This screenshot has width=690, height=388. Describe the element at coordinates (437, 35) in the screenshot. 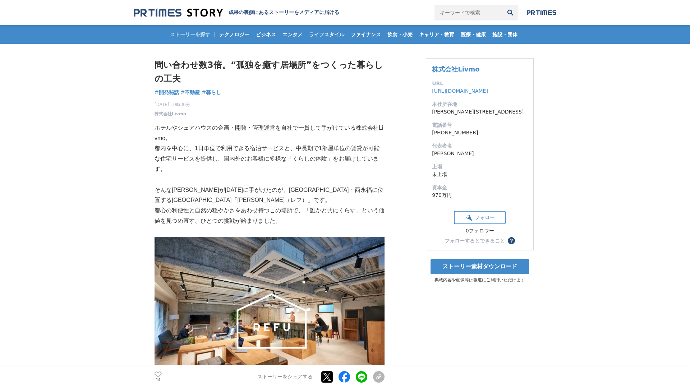

I see `span: キャリア・教育` at that location.